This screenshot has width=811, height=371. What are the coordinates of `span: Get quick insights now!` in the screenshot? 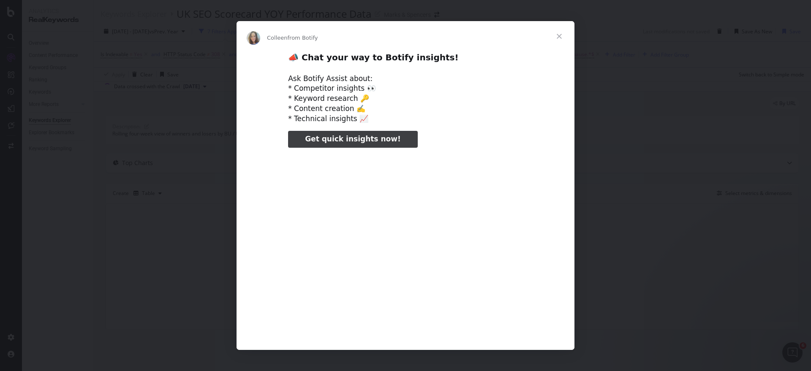 It's located at (353, 139).